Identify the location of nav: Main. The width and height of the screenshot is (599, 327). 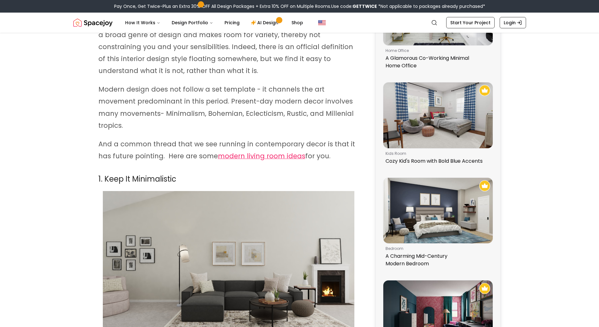
(214, 23).